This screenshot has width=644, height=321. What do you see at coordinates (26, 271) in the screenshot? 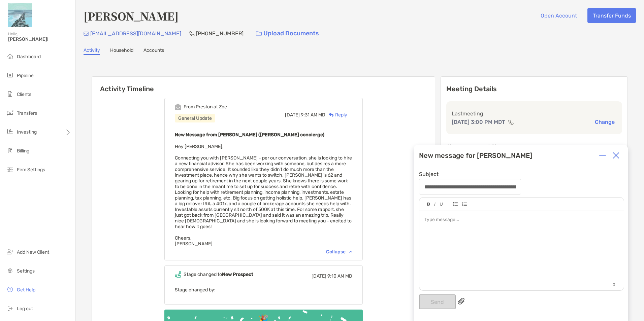
I see `span: Settings` at bounding box center [26, 271].